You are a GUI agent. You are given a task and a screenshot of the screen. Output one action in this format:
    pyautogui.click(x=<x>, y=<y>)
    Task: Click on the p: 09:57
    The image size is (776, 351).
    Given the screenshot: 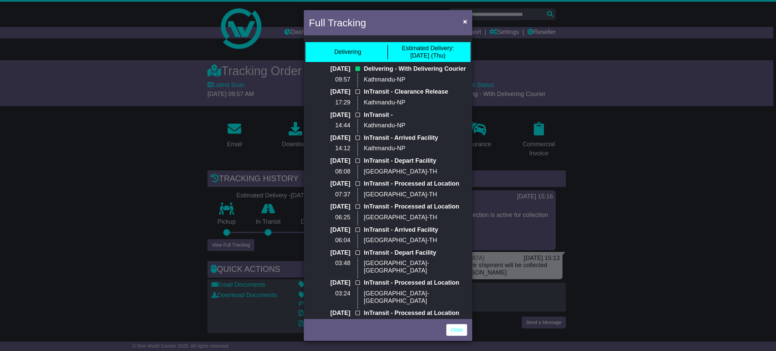 What is the action you would take?
    pyautogui.click(x=330, y=80)
    